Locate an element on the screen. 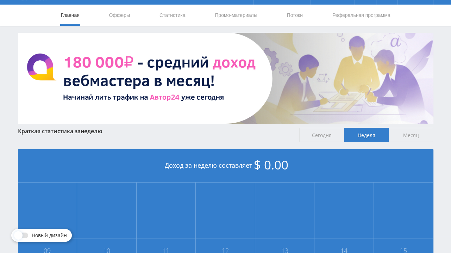  div: Доход за неделю составляет is located at coordinates (226, 166).